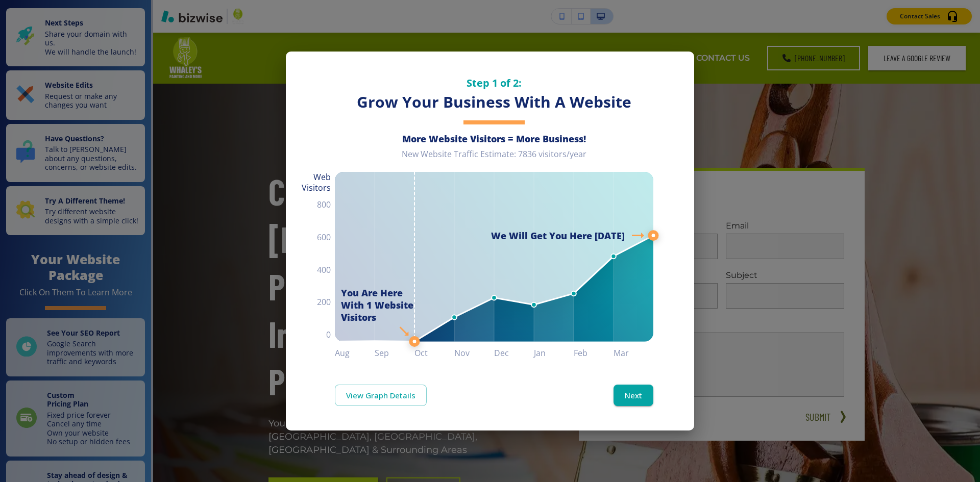 The image size is (980, 482). I want to click on h6: Nov, so click(474, 353).